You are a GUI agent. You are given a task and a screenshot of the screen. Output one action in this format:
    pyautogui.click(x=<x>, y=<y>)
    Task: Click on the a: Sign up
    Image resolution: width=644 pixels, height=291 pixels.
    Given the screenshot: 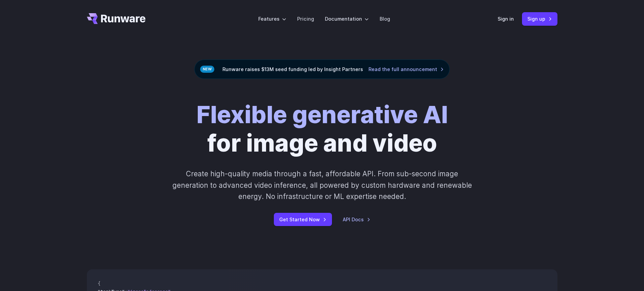 What is the action you would take?
    pyautogui.click(x=539, y=18)
    